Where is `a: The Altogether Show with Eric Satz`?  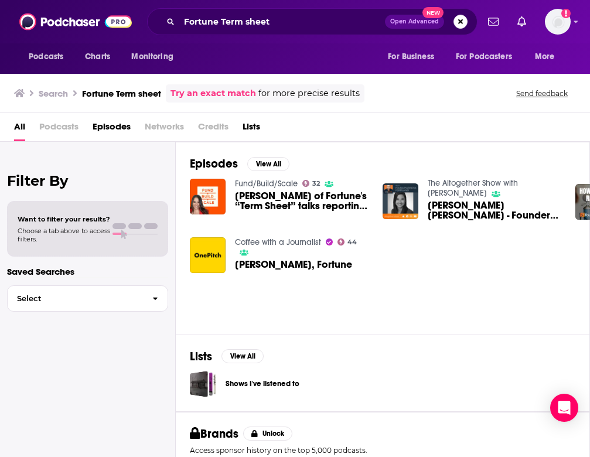
a: The Altogether Show with Eric Satz is located at coordinates (473, 188).